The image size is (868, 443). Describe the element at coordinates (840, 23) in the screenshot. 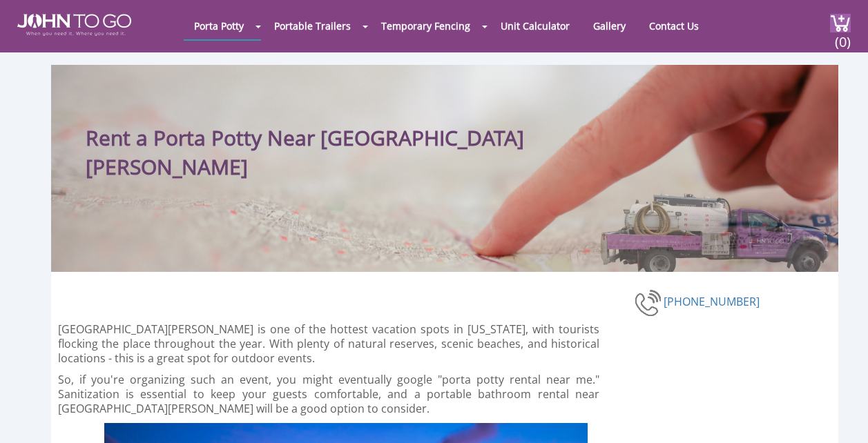

I see `img: cart a` at that location.